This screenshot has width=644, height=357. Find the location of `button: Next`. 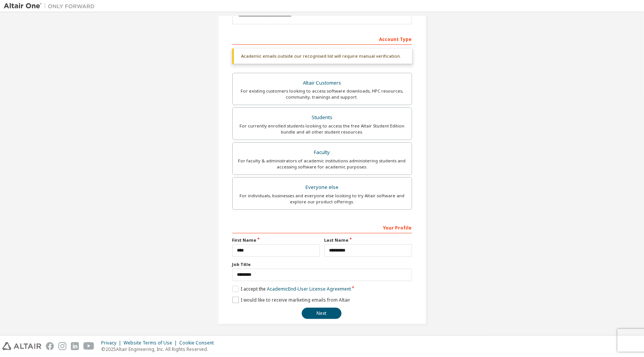

button: Next is located at coordinates (321, 314).